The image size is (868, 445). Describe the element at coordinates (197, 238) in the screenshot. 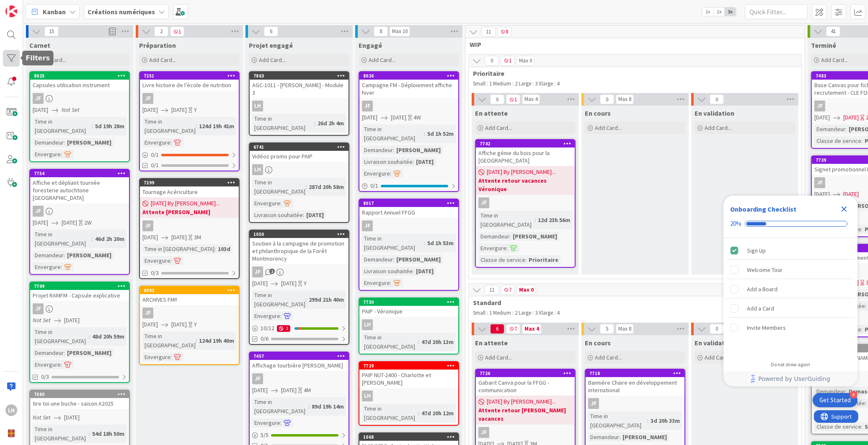

I see `div: 3M` at that location.